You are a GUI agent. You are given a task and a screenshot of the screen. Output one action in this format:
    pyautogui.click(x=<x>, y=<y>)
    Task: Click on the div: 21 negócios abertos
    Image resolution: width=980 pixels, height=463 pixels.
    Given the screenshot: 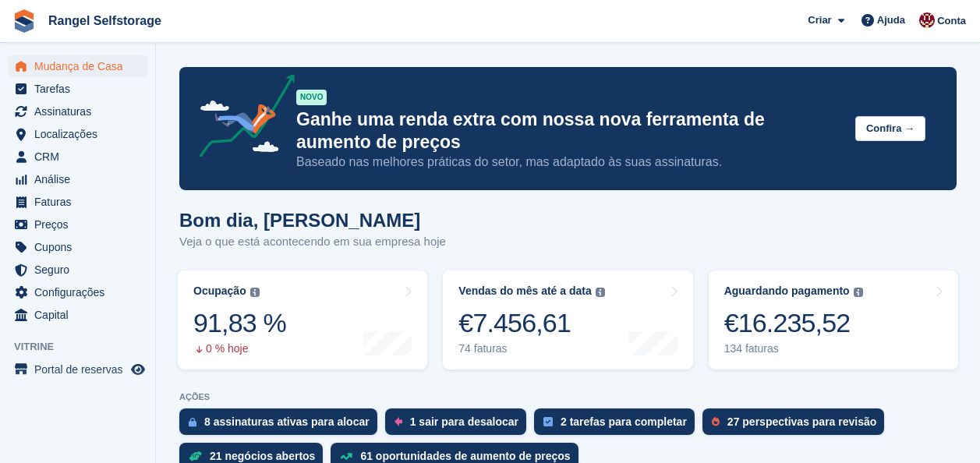 What is the action you would take?
    pyautogui.click(x=262, y=455)
    